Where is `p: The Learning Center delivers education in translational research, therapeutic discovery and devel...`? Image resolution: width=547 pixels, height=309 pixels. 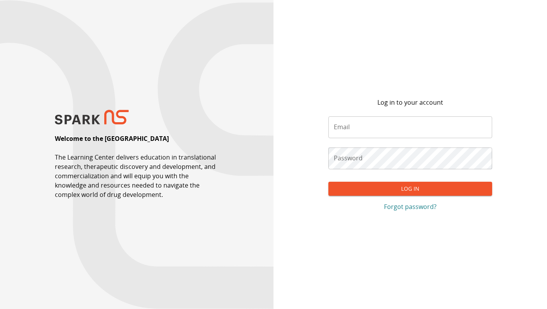
p: The Learning Center delivers education in translational research, therapeutic discovery and devel... is located at coordinates (137, 176).